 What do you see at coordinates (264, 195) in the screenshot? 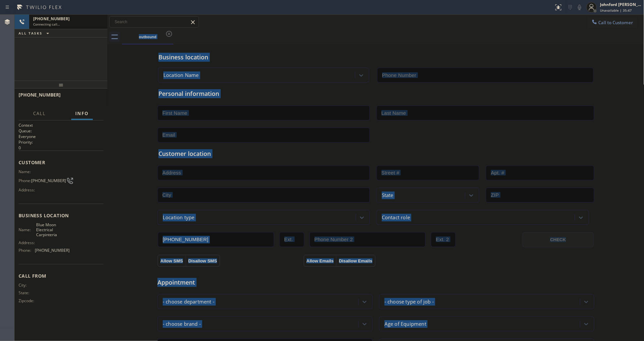
I see `input: City` at bounding box center [264, 195].